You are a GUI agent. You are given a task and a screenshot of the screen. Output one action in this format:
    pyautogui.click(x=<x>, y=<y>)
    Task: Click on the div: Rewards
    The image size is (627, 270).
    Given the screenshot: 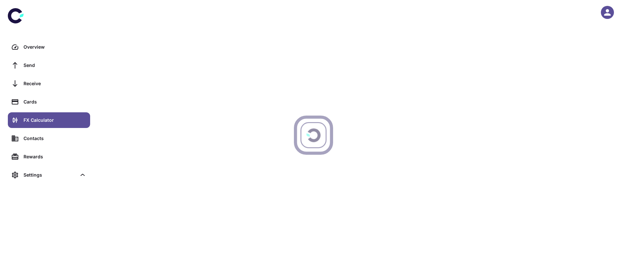 What is the action you would take?
    pyautogui.click(x=55, y=157)
    